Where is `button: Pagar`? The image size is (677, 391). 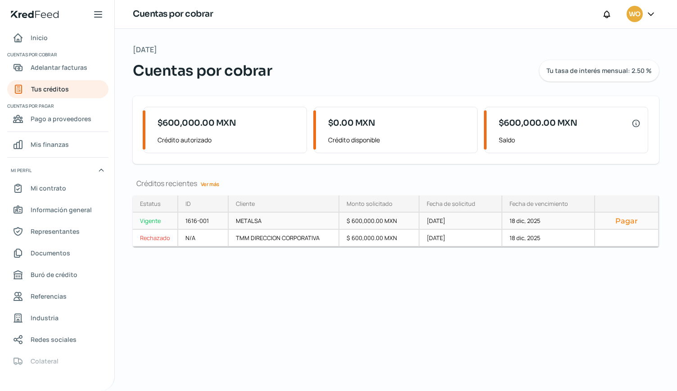 button: Pagar is located at coordinates (626, 221).